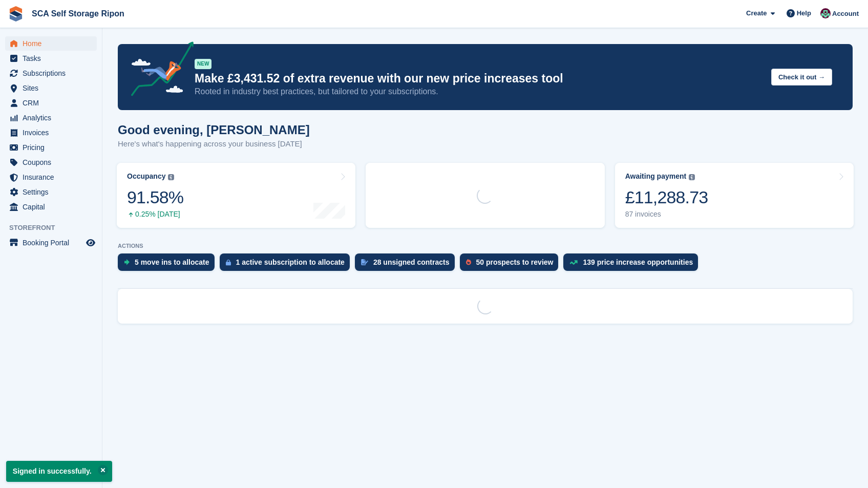 This screenshot has width=868, height=488. I want to click on img: stora-icon-8386f47178a22dfd0bd8f6a31ec36ba5ce8667c1dd55bd0f319d3a0aa187defe.svg, so click(16, 14).